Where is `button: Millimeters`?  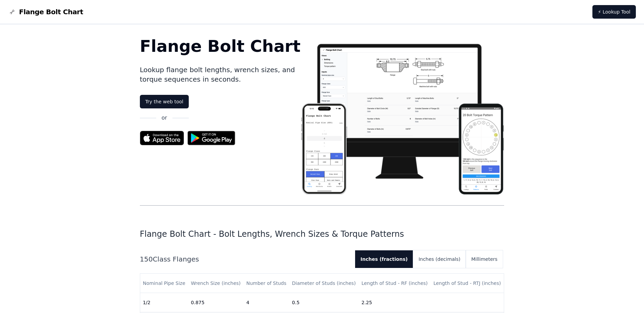 button: Millimeters is located at coordinates (484, 260).